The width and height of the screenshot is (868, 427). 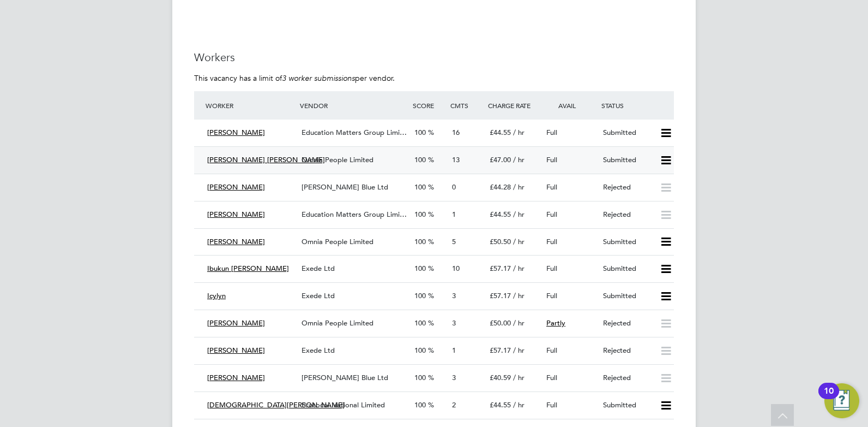 I want to click on h3: Workers, so click(x=434, y=58).